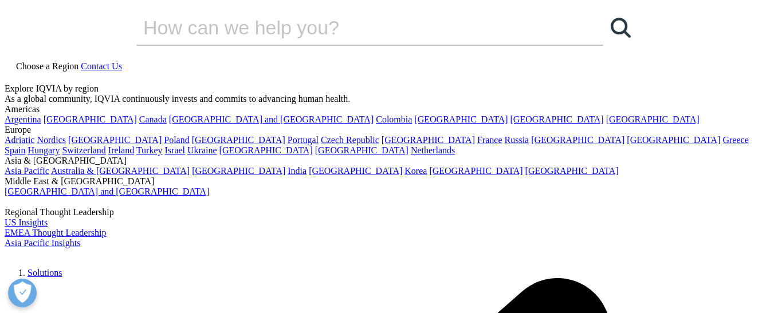 This screenshot has width=774, height=313. I want to click on span: Choose a Region, so click(47, 66).